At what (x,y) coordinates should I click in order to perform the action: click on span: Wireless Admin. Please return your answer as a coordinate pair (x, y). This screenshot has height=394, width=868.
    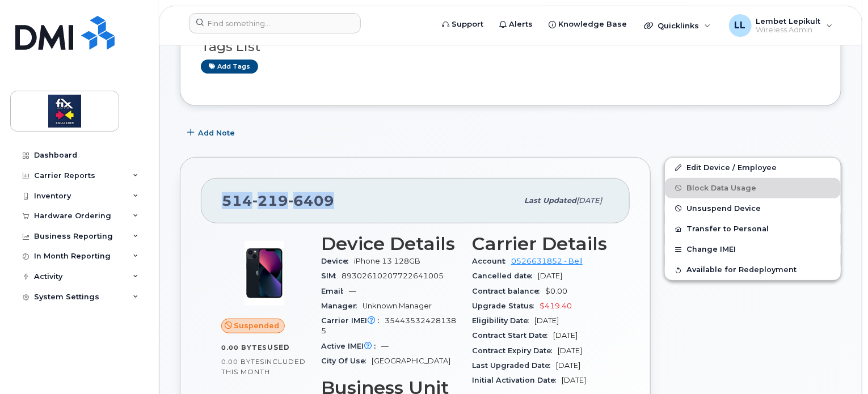
    Looking at the image, I should click on (788, 30).